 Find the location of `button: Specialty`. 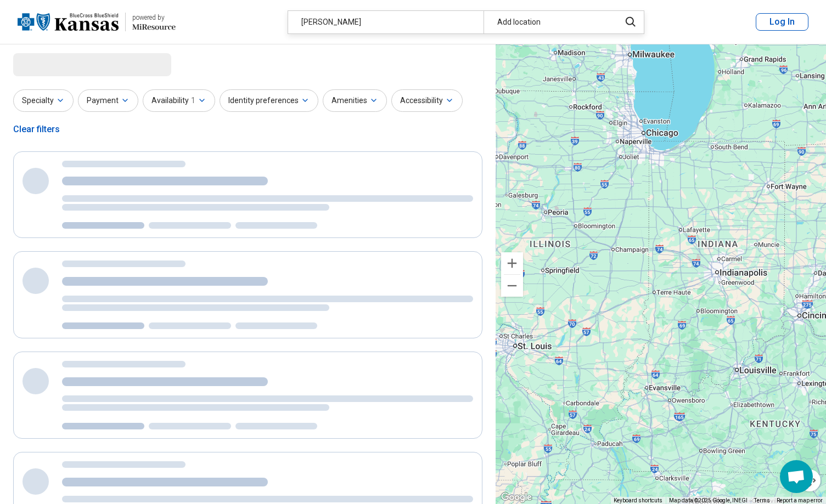

button: Specialty is located at coordinates (44, 100).